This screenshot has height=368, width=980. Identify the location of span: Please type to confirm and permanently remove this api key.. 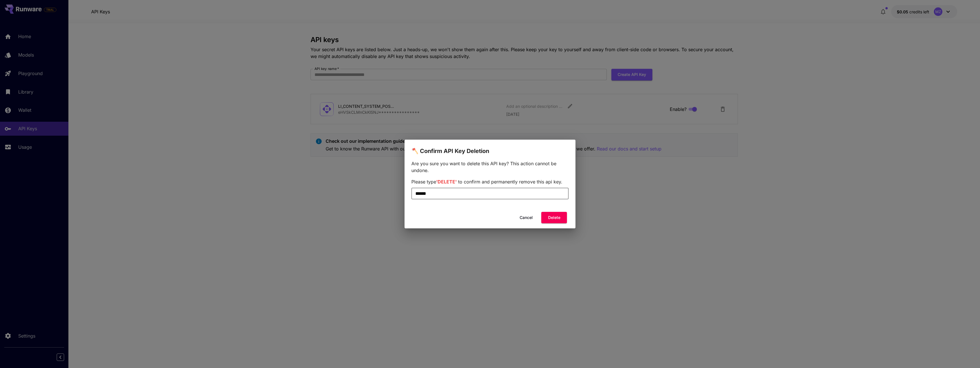
(487, 182).